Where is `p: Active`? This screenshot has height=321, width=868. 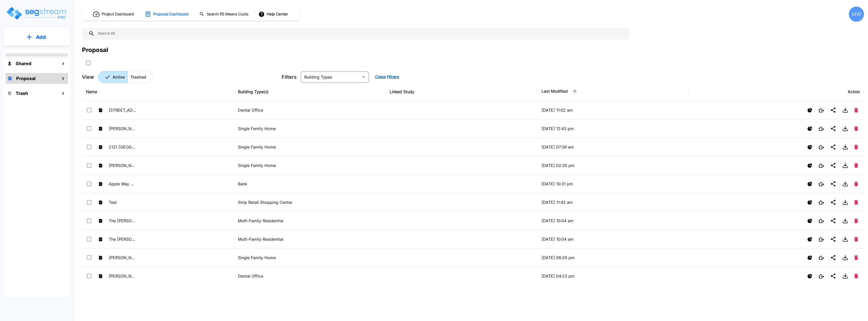
p: Active is located at coordinates (118, 77).